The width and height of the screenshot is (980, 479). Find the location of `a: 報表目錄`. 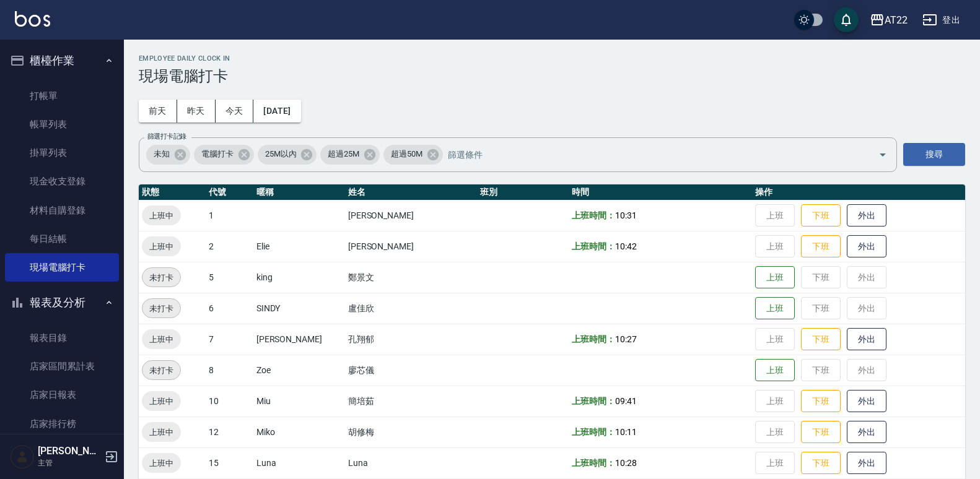

a: 報表目錄 is located at coordinates (62, 338).